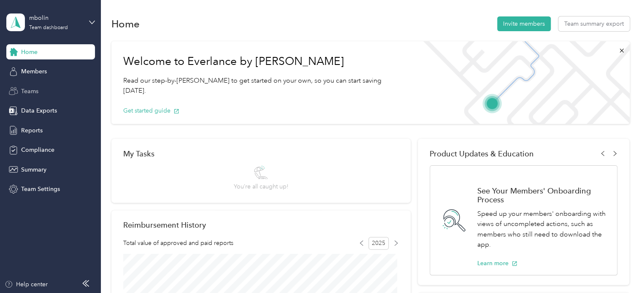 The image size is (644, 293). What do you see at coordinates (164, 224) in the screenshot?
I see `h2: Reimbursement History` at bounding box center [164, 224].